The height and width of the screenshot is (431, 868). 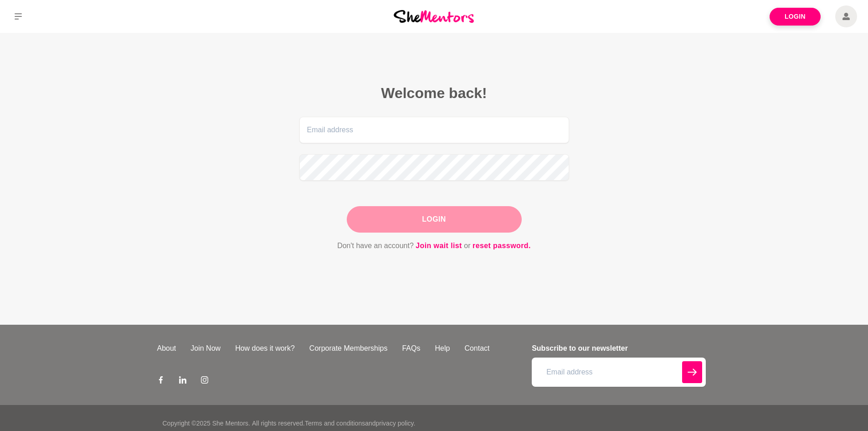 I want to click on a: Join wait list, so click(x=439, y=246).